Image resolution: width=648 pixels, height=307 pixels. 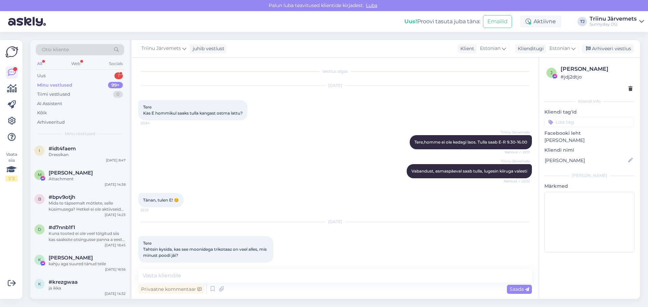 What do you see at coordinates (41, 76) in the screenshot?
I see `div: Uus` at bounding box center [41, 76].